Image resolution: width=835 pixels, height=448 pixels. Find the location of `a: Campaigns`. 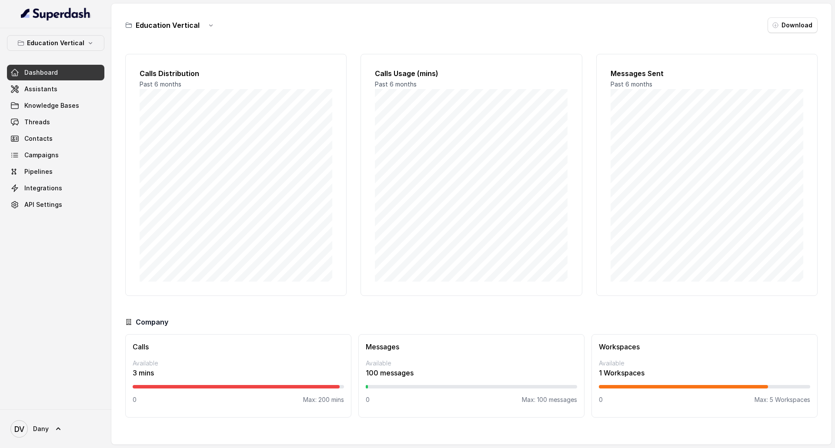

a: Campaigns is located at coordinates (56, 155).